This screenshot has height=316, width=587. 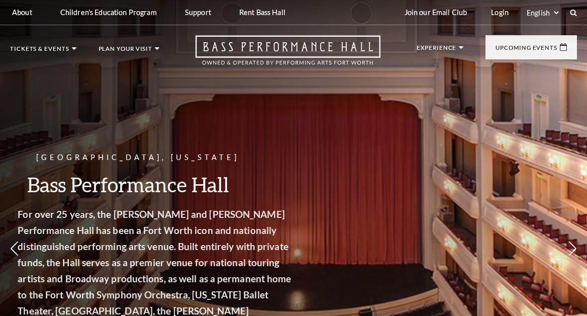 What do you see at coordinates (22, 12) in the screenshot?
I see `p: About` at bounding box center [22, 12].